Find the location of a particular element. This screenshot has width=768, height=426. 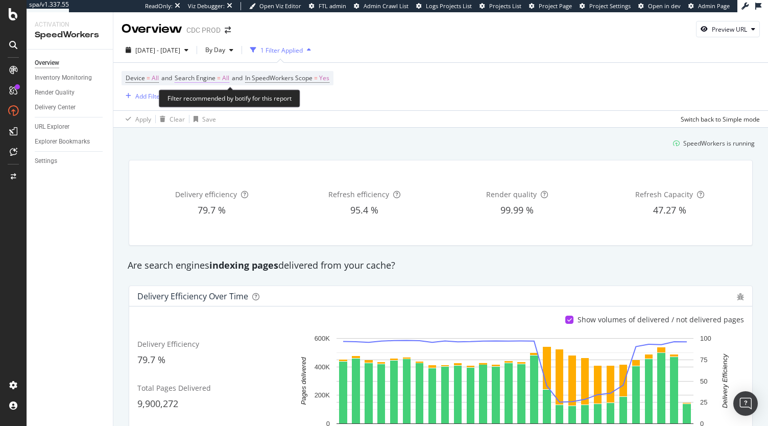

button: Switch back to Simple mode is located at coordinates (718, 119).